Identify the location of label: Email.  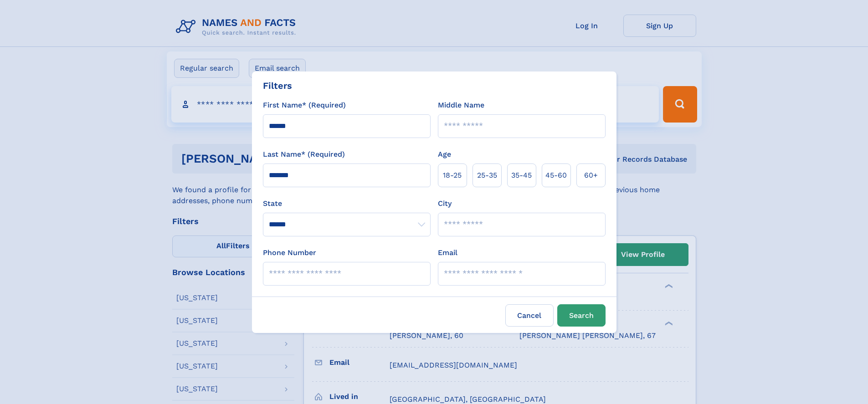
(447, 252).